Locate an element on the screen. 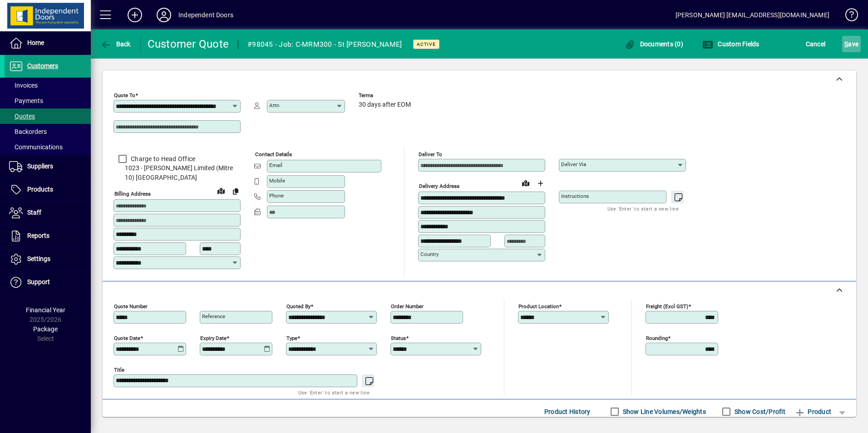 This screenshot has width=868, height=433. mat-label: Email is located at coordinates (275, 165).